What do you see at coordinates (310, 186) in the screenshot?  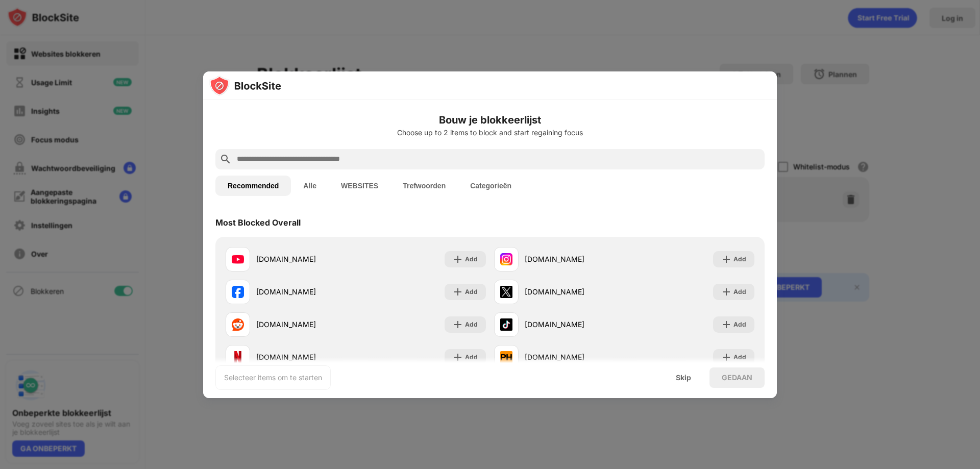 I see `button: Alle` at bounding box center [310, 186].